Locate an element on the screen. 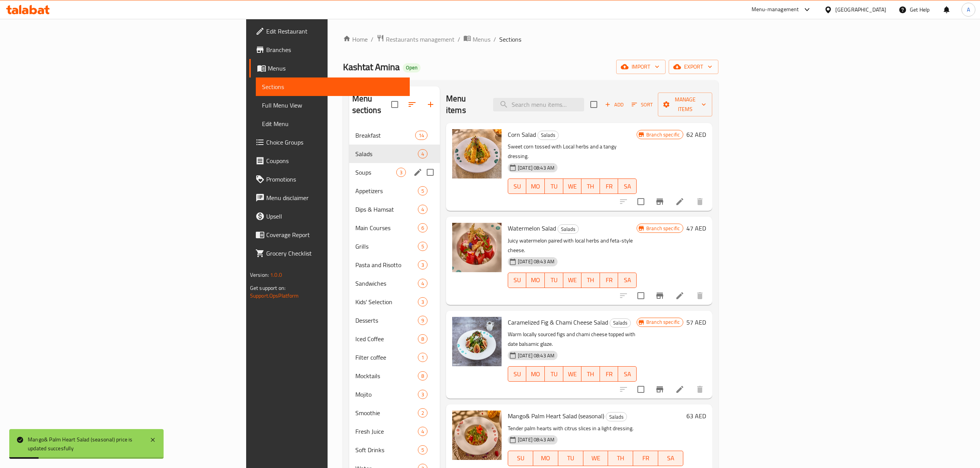  div: Mocktails is located at coordinates (386, 376).